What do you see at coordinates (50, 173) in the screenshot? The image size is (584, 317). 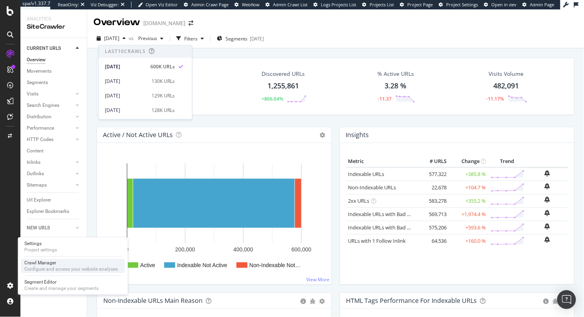 I see `a: Outlinks` at bounding box center [50, 173].